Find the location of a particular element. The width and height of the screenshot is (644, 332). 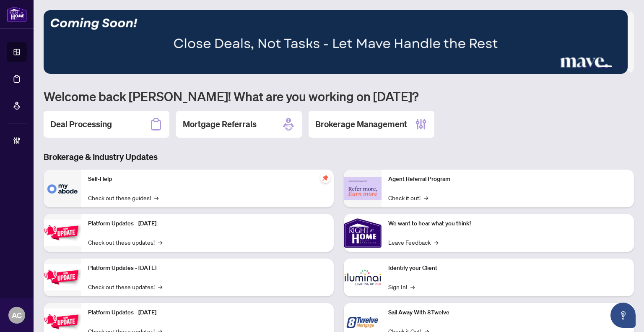

img: Self-Help is located at coordinates (63, 189).